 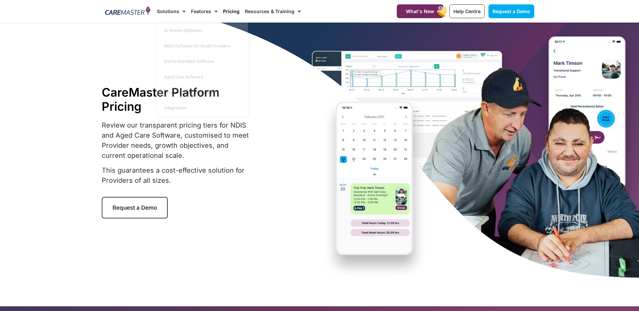 I want to click on ul: Solutions, so click(x=202, y=69).